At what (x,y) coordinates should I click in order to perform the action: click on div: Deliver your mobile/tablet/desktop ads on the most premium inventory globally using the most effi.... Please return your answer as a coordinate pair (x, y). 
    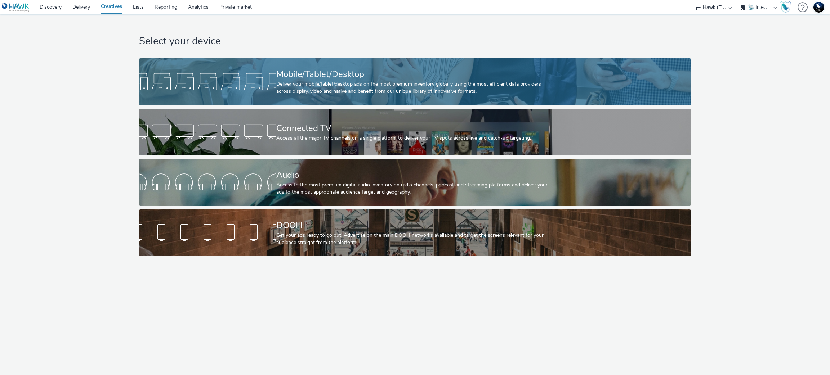
    Looking at the image, I should click on (413, 88).